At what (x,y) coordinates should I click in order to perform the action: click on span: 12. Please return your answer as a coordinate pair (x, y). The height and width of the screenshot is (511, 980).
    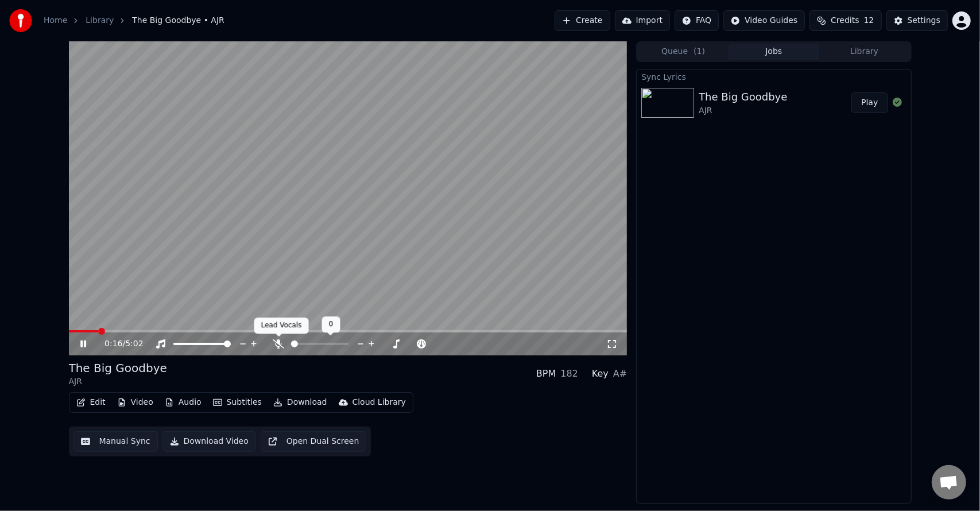
    Looking at the image, I should click on (869, 20).